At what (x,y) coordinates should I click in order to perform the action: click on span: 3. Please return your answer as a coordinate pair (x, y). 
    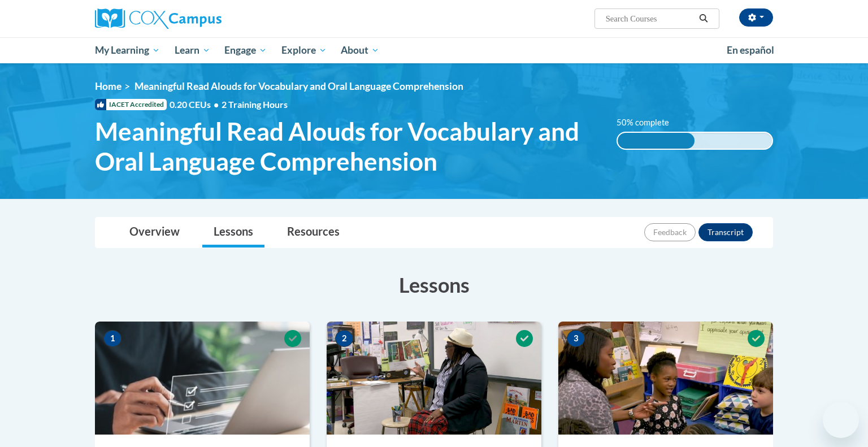
    Looking at the image, I should click on (576, 339).